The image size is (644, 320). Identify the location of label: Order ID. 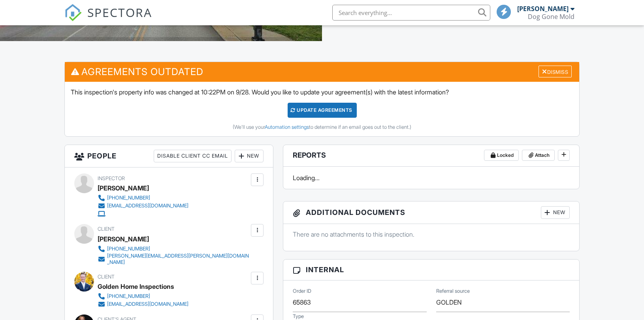
(302, 291).